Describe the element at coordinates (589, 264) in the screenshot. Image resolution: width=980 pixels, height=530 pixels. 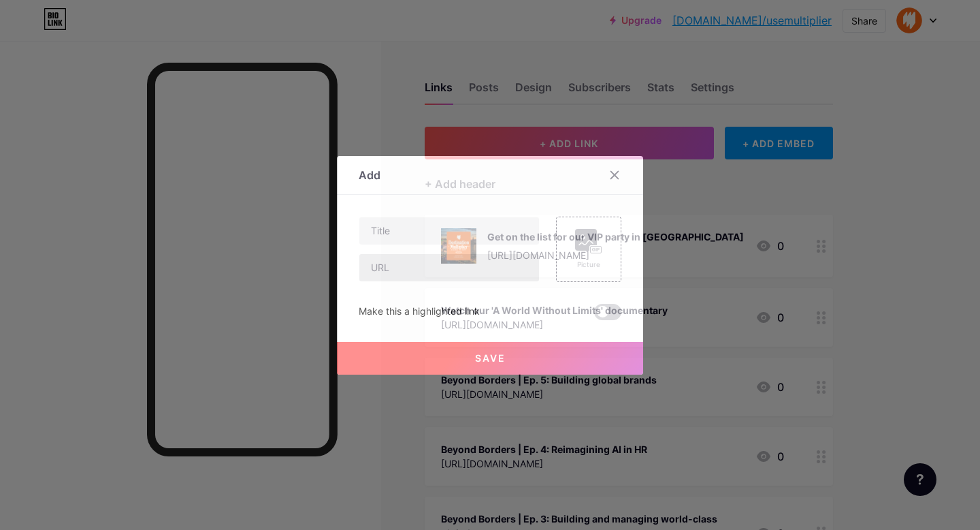
I see `div: Picture` at that location.